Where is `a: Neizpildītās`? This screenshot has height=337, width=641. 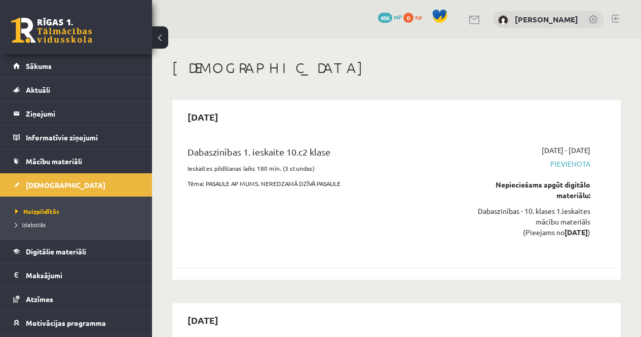
a: Neizpildītās is located at coordinates (79, 211).